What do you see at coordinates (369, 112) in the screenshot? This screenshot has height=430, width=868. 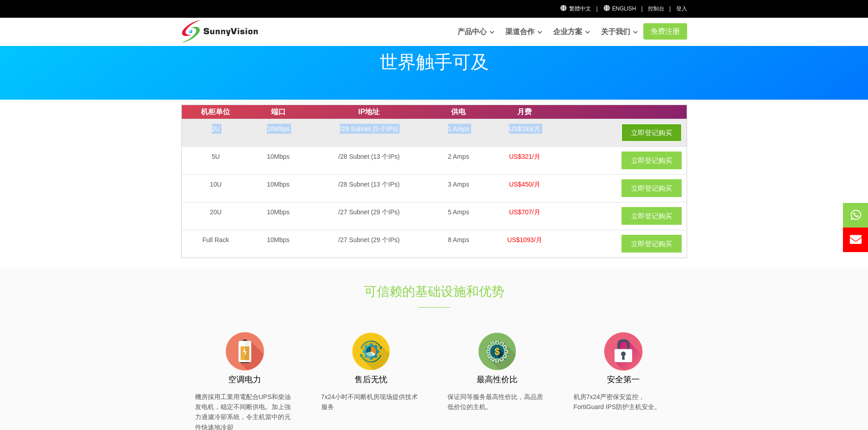 I see `th: IP地址` at bounding box center [369, 112].